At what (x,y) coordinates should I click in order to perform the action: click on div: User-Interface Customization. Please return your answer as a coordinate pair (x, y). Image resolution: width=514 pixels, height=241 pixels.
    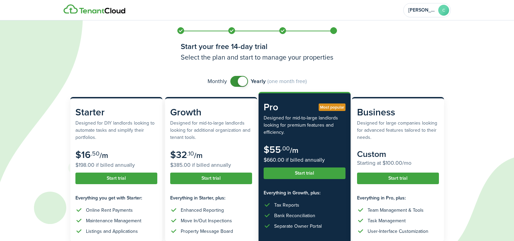
    Looking at the image, I should click on (398, 231).